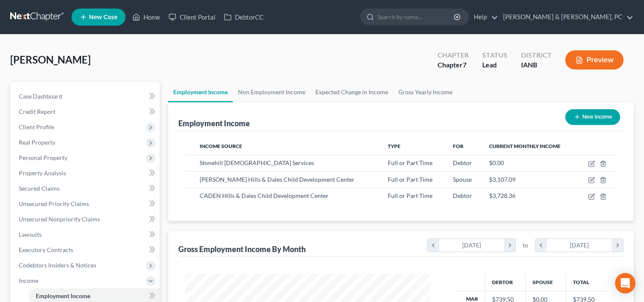 The width and height of the screenshot is (644, 302). Describe the element at coordinates (502, 179) in the screenshot. I see `span: $3,107.09` at that location.